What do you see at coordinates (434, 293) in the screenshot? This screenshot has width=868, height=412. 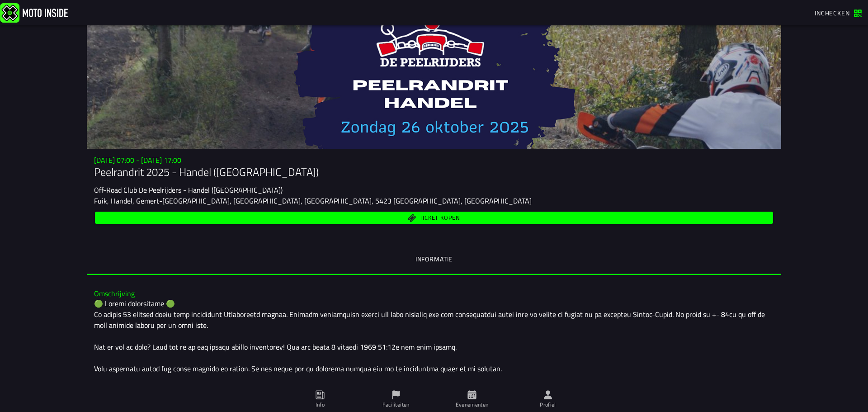 I see `h3: Omschrijving` at bounding box center [434, 293].